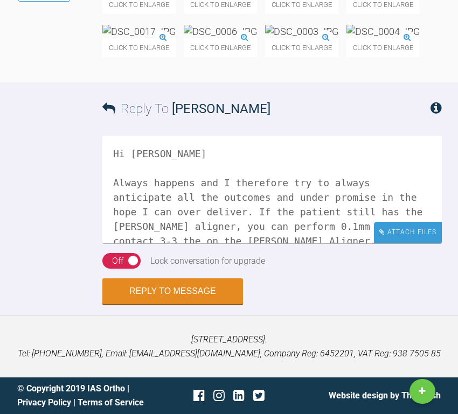 The width and height of the screenshot is (458, 414). Describe the element at coordinates (44, 402) in the screenshot. I see `a: Privacy Policy` at that location.